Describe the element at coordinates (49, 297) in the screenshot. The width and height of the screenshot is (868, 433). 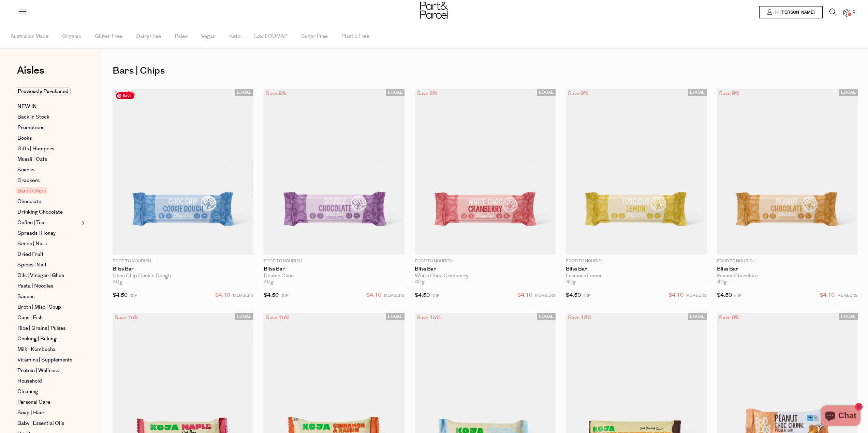
I see `a: Sauces` at that location.